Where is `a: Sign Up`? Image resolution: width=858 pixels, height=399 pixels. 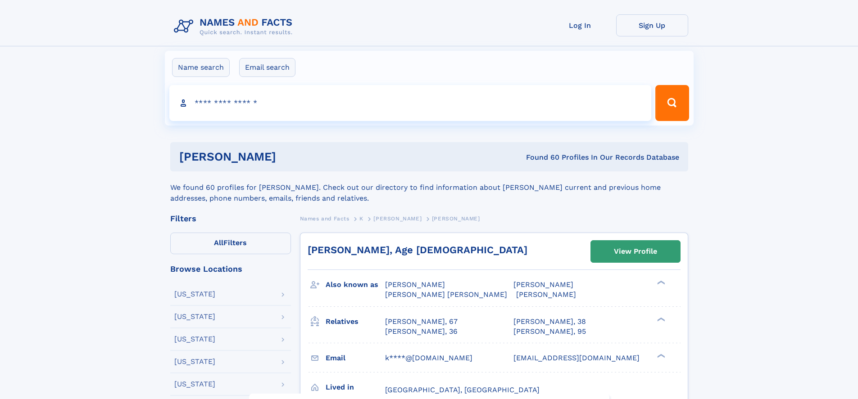
a: Sign Up is located at coordinates (652, 25).